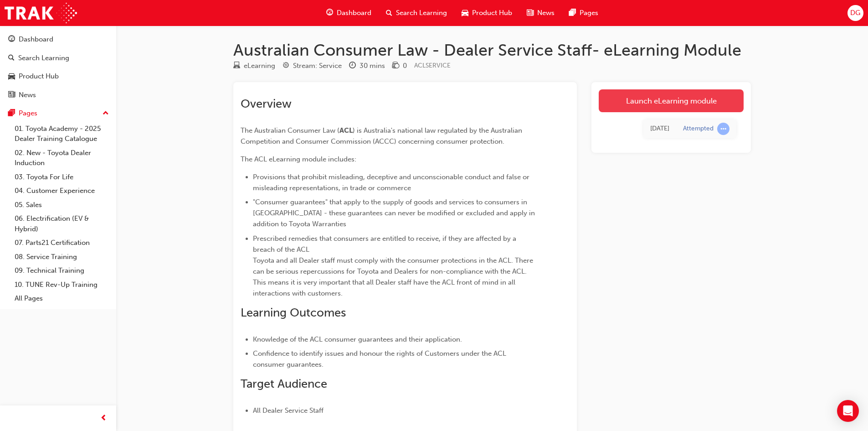 The image size is (868, 431). I want to click on span: target-icon, so click(286, 66).